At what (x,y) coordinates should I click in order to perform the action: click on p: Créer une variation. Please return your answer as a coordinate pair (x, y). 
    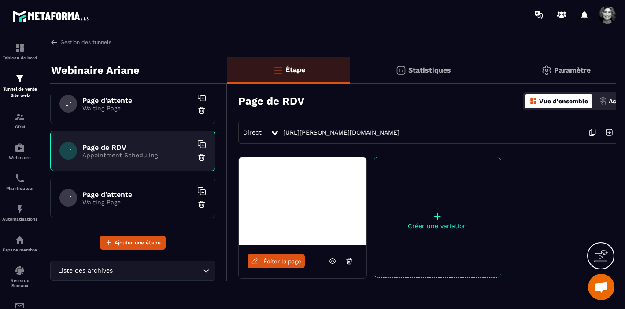
    Looking at the image, I should click on (437, 226).